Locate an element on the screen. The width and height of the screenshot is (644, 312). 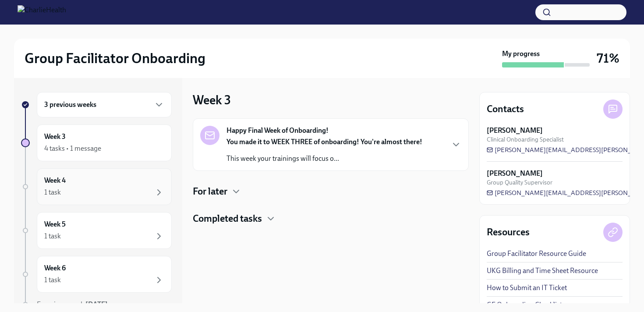
div: 3 previous weeks is located at coordinates (104, 105).